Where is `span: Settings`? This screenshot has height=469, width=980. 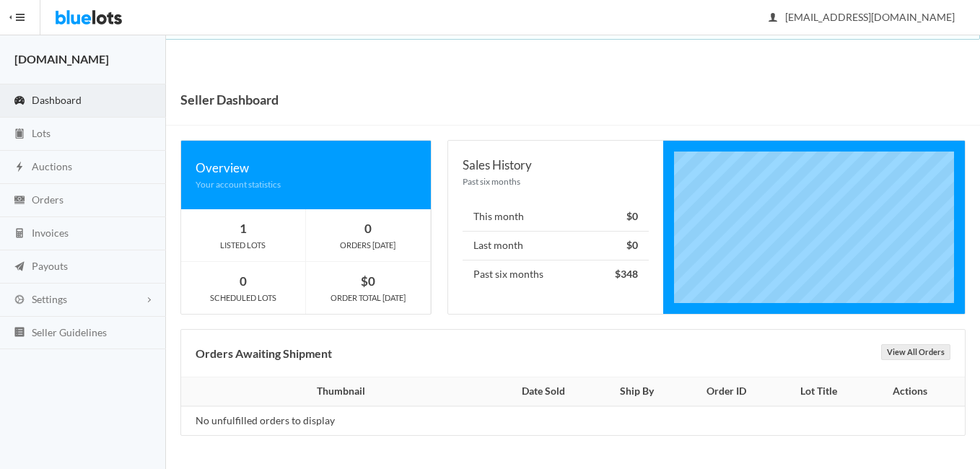
span: Settings is located at coordinates (50, 299).